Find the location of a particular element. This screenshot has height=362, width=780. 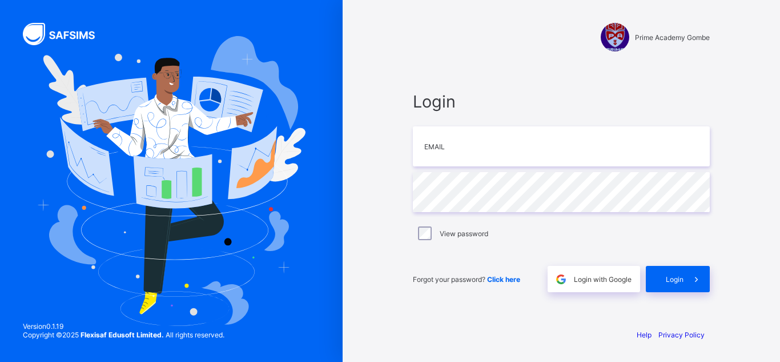

a: Privacy Policy is located at coordinates (681, 334).